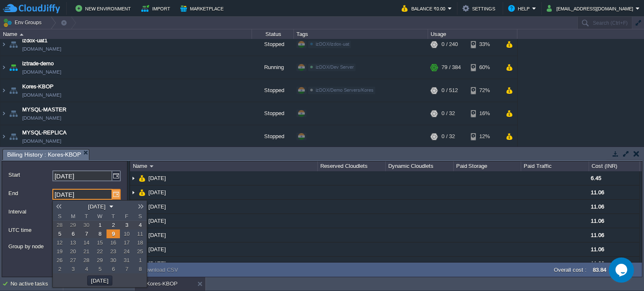 The image size is (644, 291). I want to click on div: Status, so click(273, 34).